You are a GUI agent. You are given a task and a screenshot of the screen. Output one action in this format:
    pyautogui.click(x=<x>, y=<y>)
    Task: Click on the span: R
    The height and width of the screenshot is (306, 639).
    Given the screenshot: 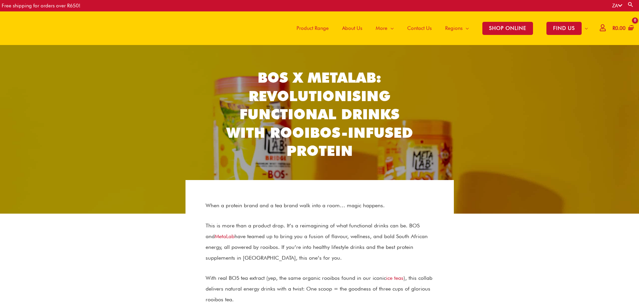 What is the action you would take?
    pyautogui.click(x=614, y=28)
    